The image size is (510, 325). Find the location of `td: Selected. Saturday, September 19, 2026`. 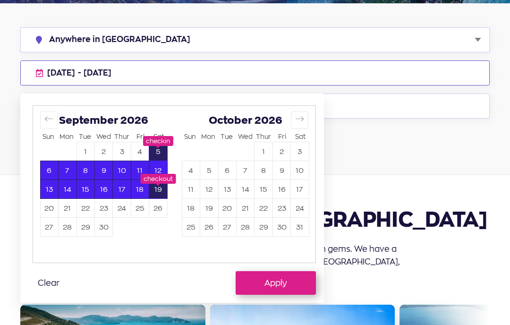

td: Selected. Saturday, September 19, 2026 is located at coordinates (158, 189).